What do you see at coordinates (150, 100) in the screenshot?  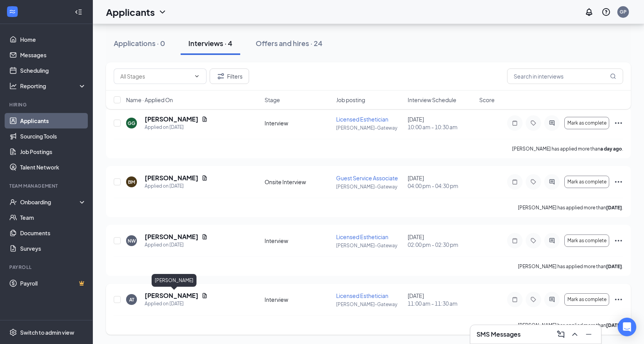 I see `span: Name · Applied On` at bounding box center [150, 100].